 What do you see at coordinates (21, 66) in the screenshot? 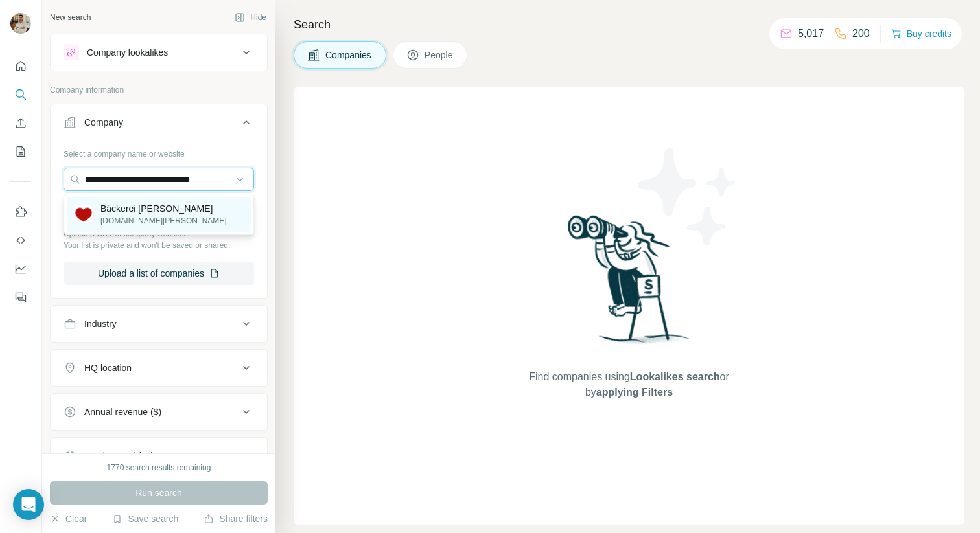
I see `button: Quick start` at bounding box center [21, 66].